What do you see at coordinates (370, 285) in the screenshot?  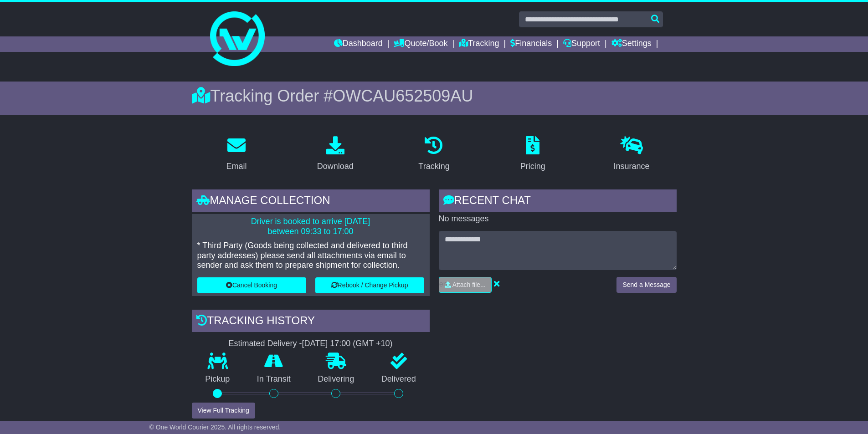 I see `button: Rebook / Change Pickup` at bounding box center [370, 285].